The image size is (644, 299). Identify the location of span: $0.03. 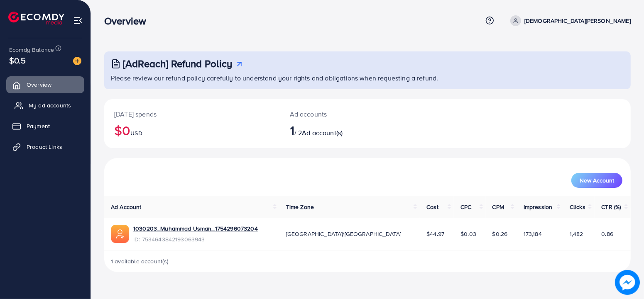
(468, 234).